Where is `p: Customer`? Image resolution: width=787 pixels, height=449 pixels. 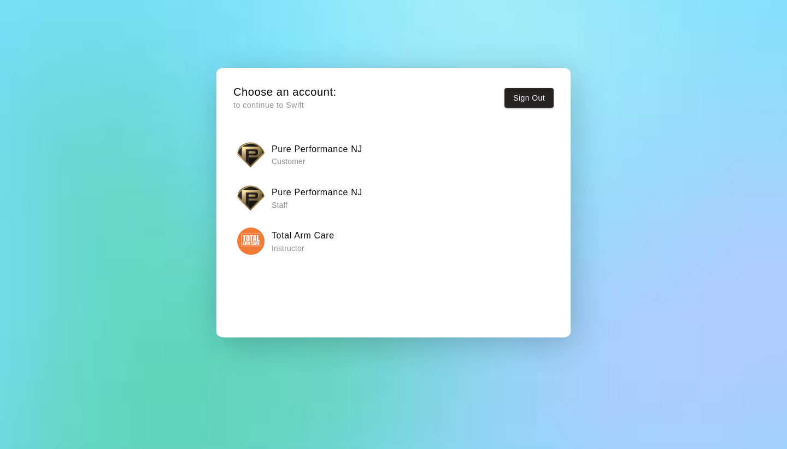
p: Customer is located at coordinates (317, 161).